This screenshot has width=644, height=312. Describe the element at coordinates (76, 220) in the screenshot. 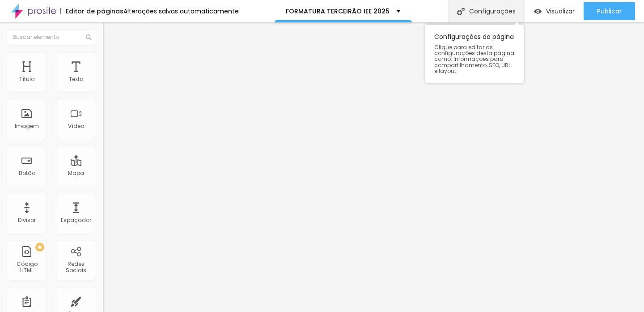

I see `div: Espaçador` at that location.